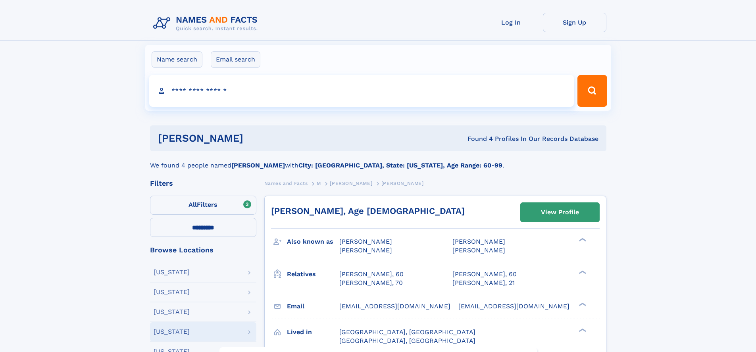  What do you see at coordinates (313, 274) in the screenshot?
I see `h3: Relatives` at bounding box center [313, 274].